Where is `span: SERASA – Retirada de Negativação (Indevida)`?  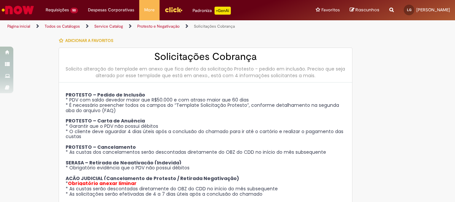
span: SERASA – Retirada de Negativação (Indevida) is located at coordinates (124, 163).